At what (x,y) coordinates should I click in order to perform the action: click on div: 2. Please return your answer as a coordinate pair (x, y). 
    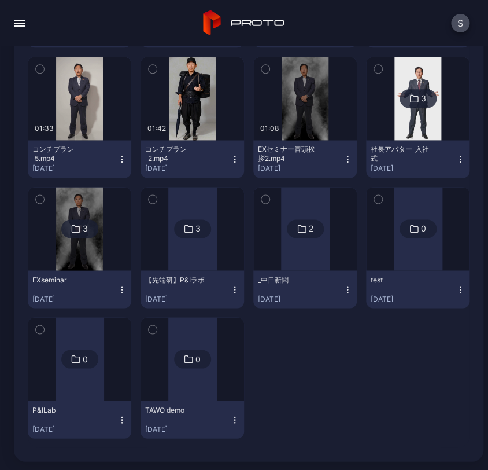
    Looking at the image, I should click on (311, 229).